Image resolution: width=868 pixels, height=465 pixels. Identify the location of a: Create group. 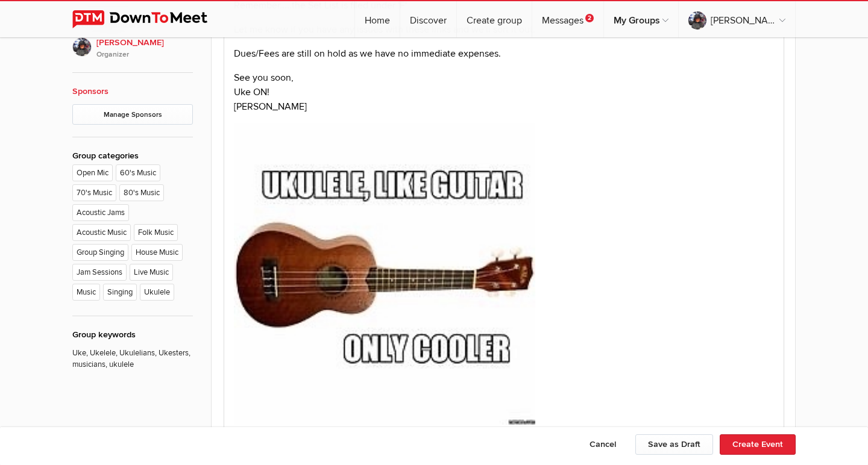
(494, 19).